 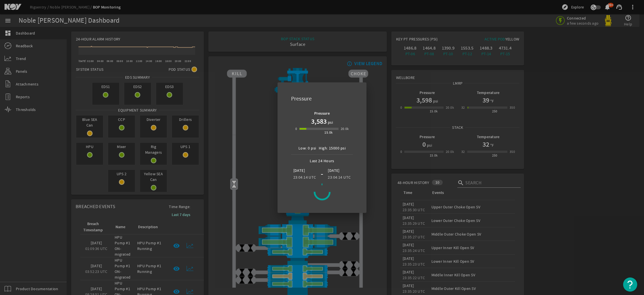 I want to click on button: Open Resource Center, so click(x=630, y=285).